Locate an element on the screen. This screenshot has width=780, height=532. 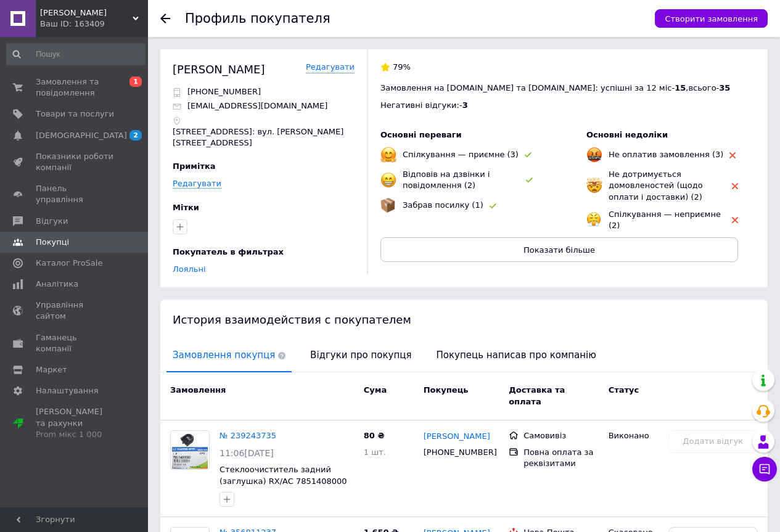
span: Забрав посилку (1) is located at coordinates (443, 205).